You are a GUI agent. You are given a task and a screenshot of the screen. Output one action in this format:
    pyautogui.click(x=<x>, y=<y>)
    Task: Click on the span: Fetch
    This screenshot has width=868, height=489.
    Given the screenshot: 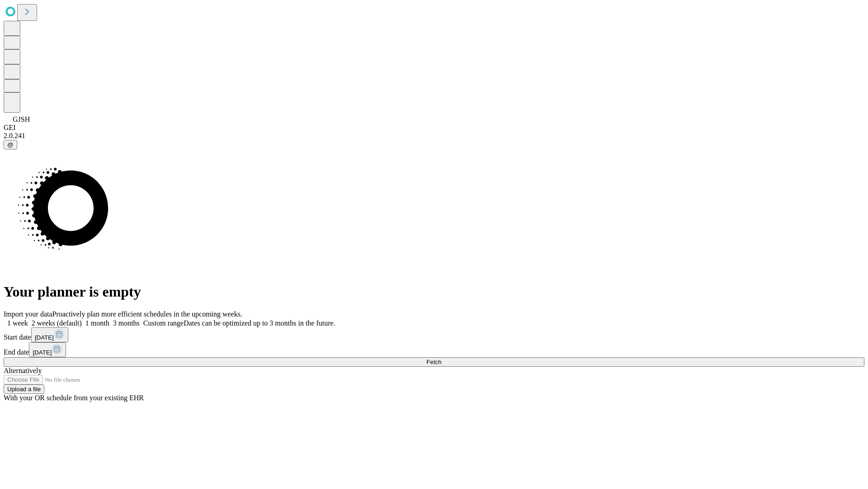 What is the action you would take?
    pyautogui.click(x=434, y=361)
    